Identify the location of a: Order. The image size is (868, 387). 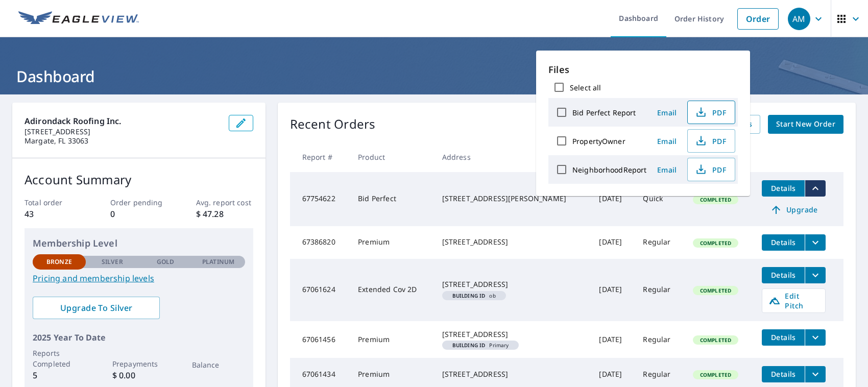
(758, 19).